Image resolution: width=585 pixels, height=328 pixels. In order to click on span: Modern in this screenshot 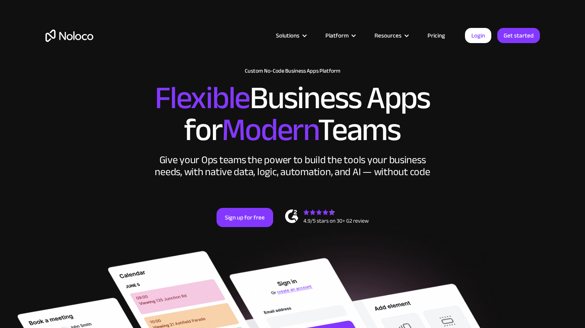, I will do `click(270, 130)`.